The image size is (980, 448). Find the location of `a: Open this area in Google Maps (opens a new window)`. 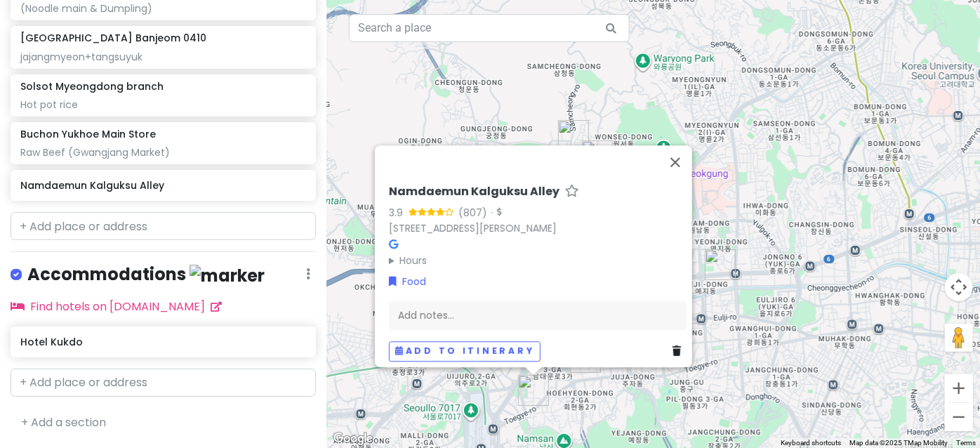

a: Open this area in Google Maps (opens a new window) is located at coordinates (353, 439).